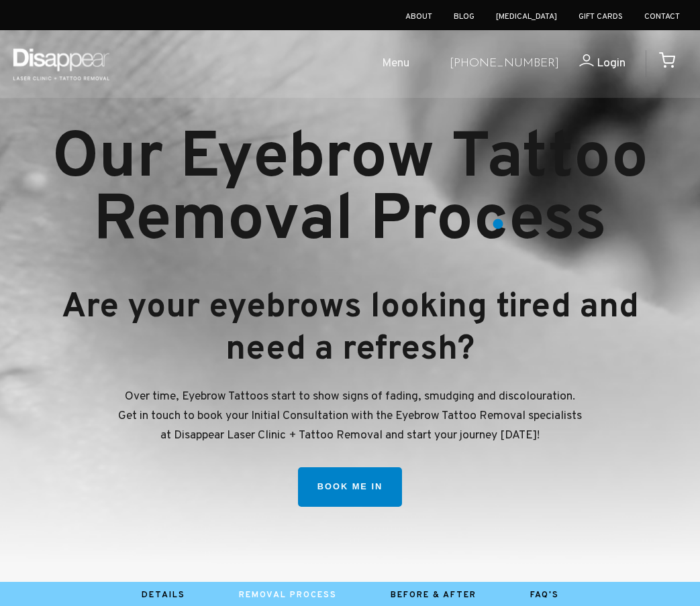 This screenshot has width=700, height=606. Describe the element at coordinates (591, 64) in the screenshot. I see `a: Login` at that location.